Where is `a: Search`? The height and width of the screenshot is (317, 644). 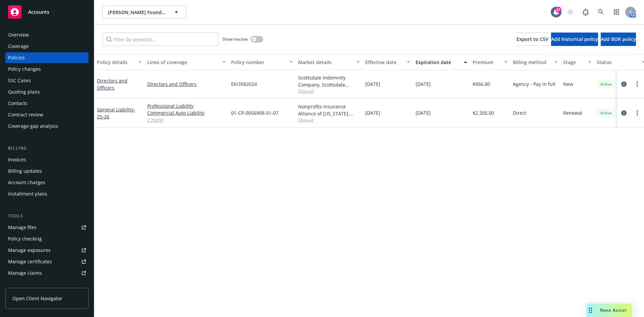 a: Search is located at coordinates (601, 12).